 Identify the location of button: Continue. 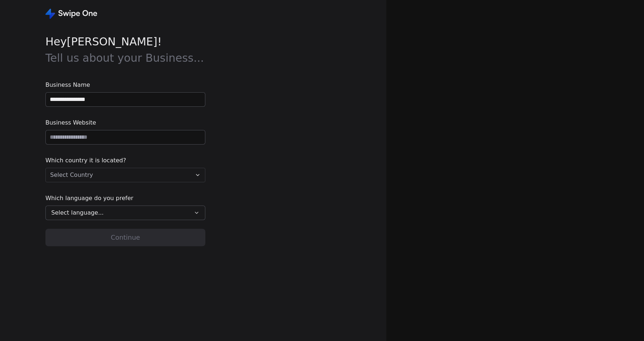
(125, 238).